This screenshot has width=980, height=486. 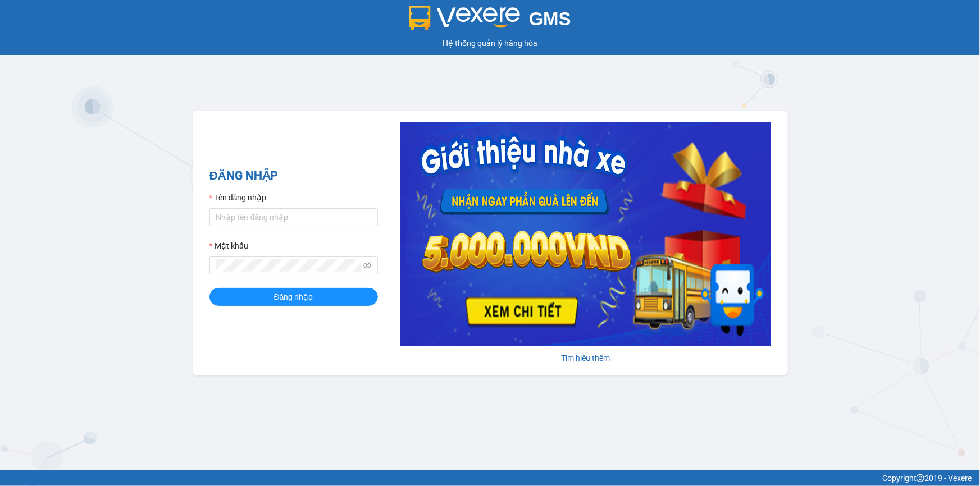 What do you see at coordinates (238, 198) in the screenshot?
I see `label: Tên đăng nhập` at bounding box center [238, 198].